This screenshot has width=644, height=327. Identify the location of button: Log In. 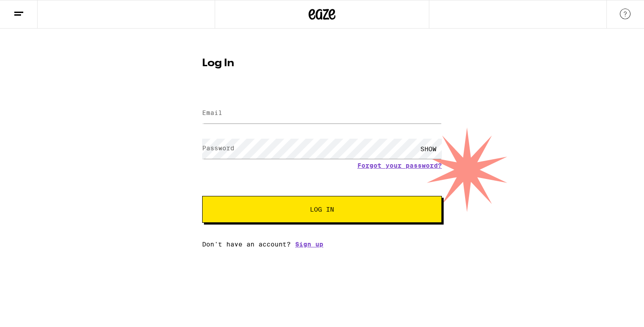
(322, 209).